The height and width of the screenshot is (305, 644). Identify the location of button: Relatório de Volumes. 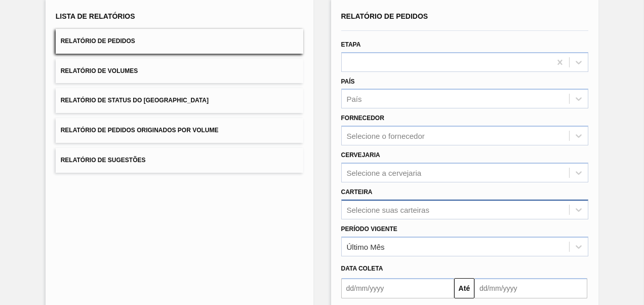
(180, 71).